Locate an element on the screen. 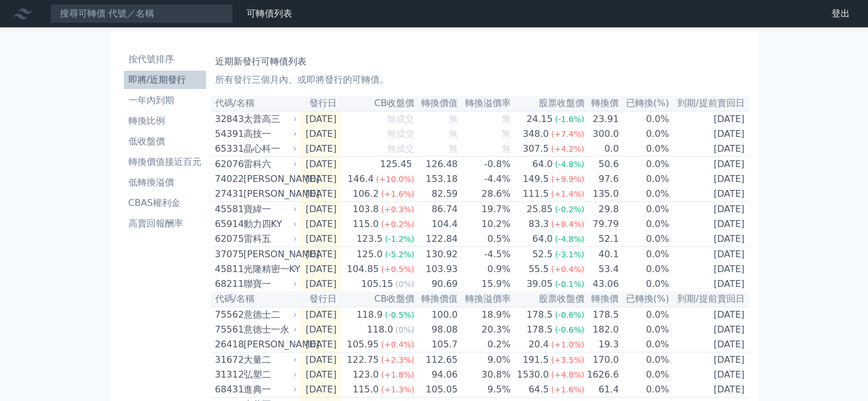  div: 104.85 is located at coordinates (363, 269).